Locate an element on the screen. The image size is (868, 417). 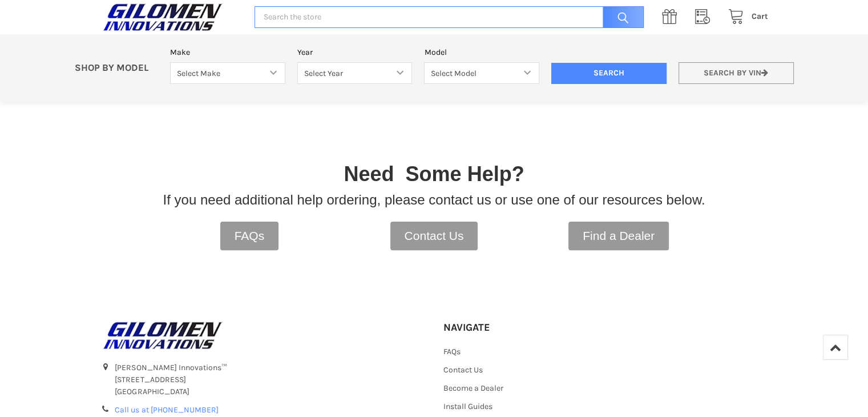
label: Year is located at coordinates (355, 52).